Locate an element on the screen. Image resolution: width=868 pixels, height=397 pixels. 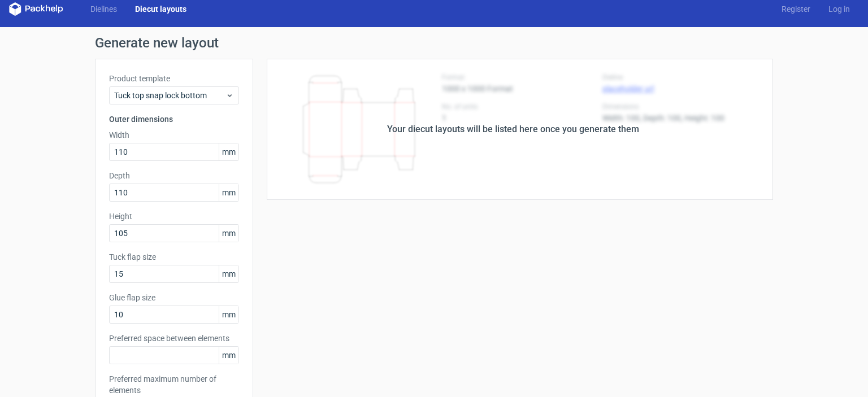
a: Diecut layouts is located at coordinates (161, 9).